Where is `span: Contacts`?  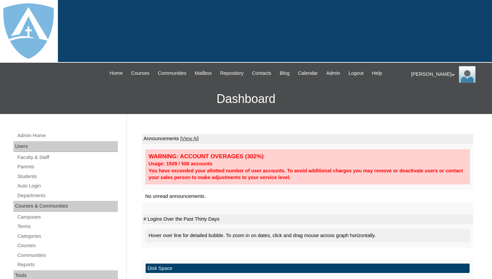 span: Contacts is located at coordinates (262, 73).